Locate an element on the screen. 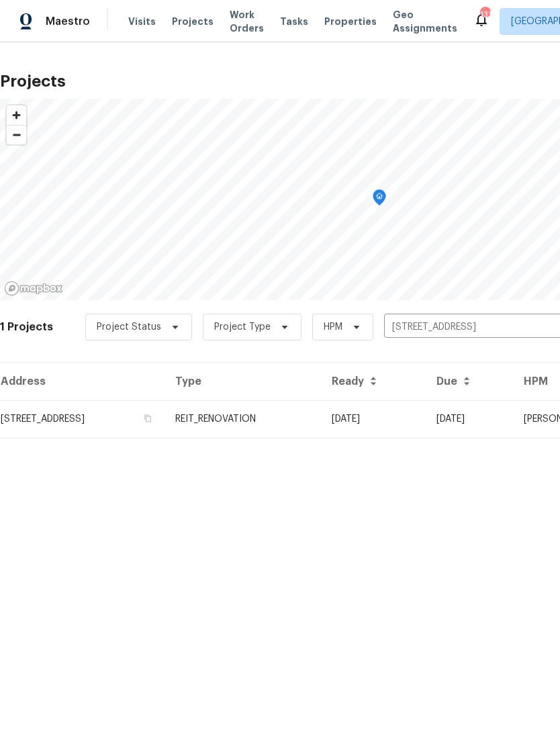 The height and width of the screenshot is (730, 560). th: Due is located at coordinates (469, 381).